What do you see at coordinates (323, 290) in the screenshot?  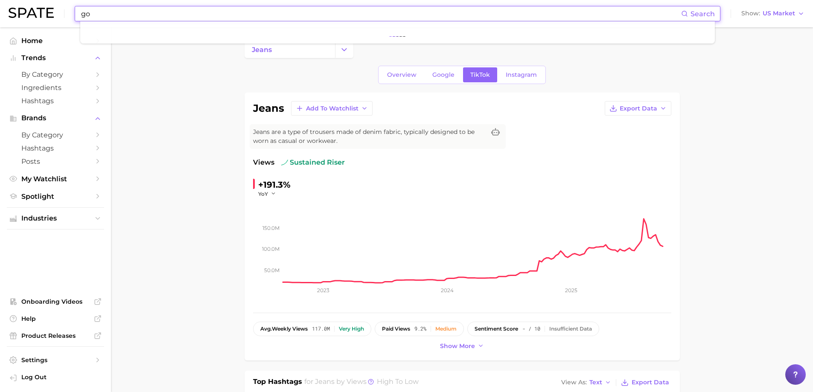 I see `tspan: 2023` at bounding box center [323, 290].